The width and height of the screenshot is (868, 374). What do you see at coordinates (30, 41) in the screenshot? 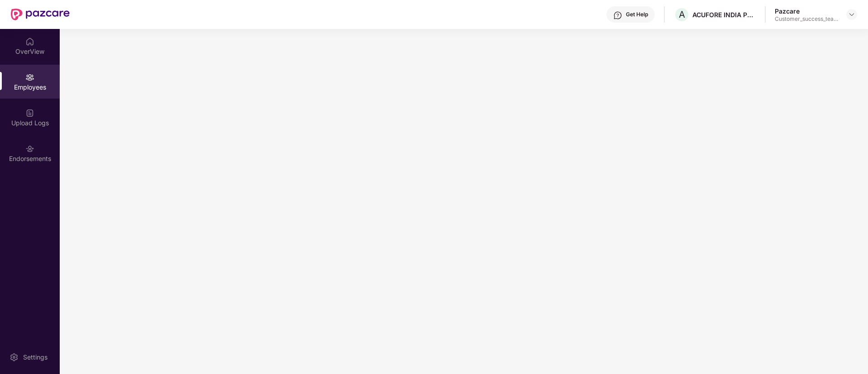
I see `img: svg+xml;base64,PHN2ZyBpZD0iSG9tZSIgeG1sbnM9Imh0dHA6Ly93d3cudzMub3JnLzIwMDAvc3ZnIiB3aWR0aD0iMjAiIG...` at bounding box center [30, 41].